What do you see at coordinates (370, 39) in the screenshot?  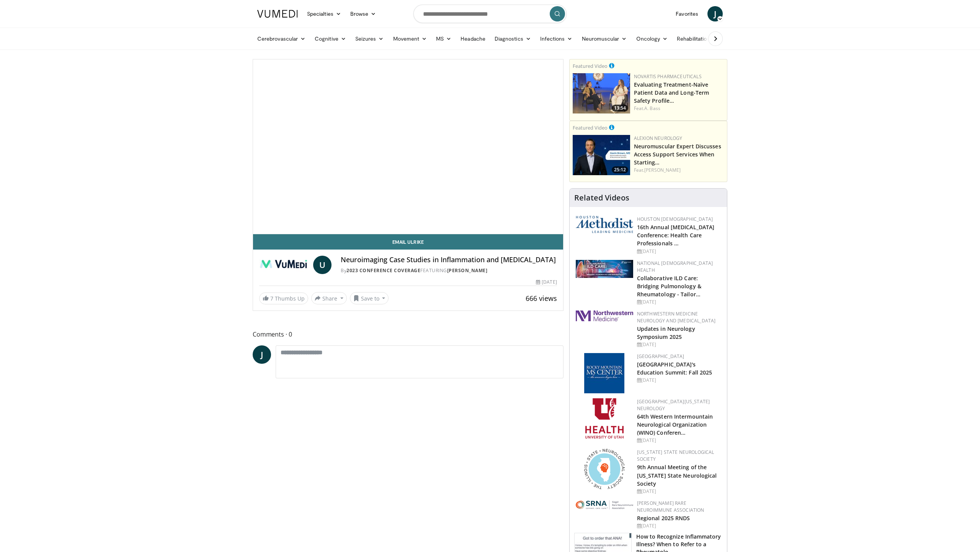 I see `a: Seizures` at bounding box center [370, 39].